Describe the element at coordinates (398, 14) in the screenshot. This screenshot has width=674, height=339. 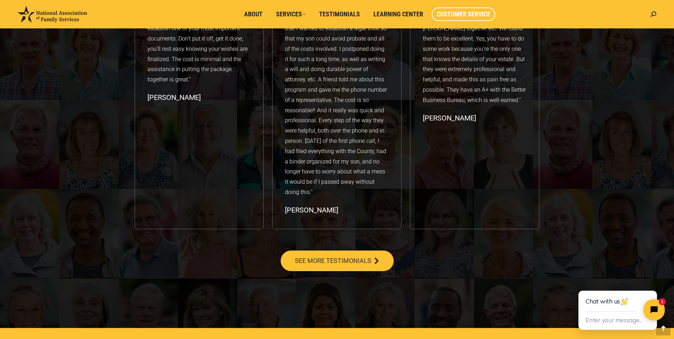
I see `span: Learning Center` at that location.